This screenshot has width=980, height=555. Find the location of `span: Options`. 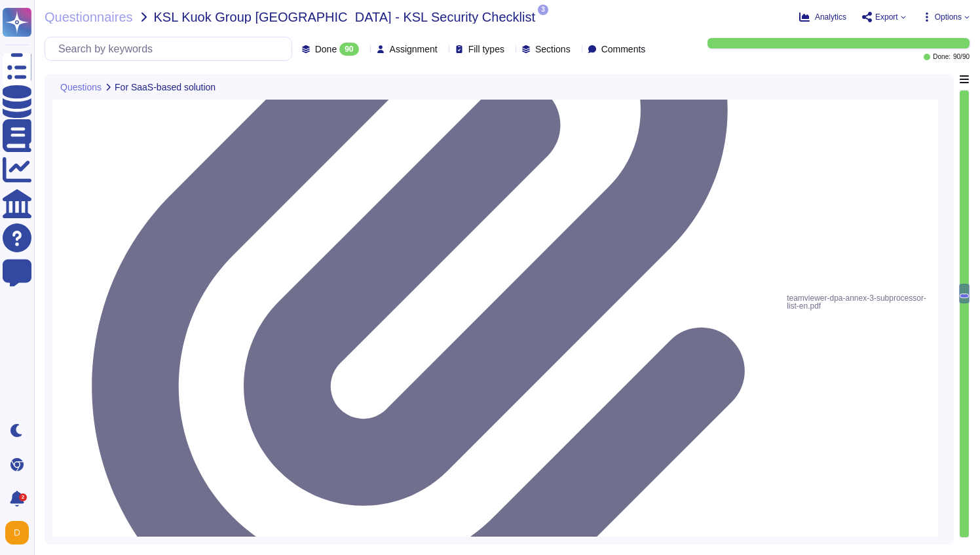

span: Options is located at coordinates (948, 17).